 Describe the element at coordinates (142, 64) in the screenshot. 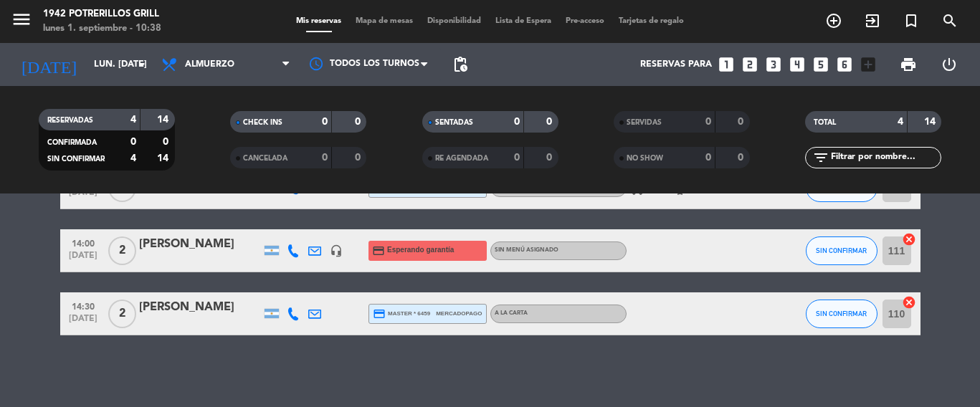

I see `i: arrow_drop_down` at that location.